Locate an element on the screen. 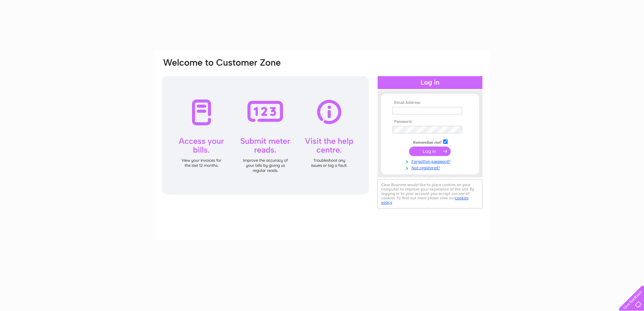 This screenshot has width=644, height=311. th: Email Address: is located at coordinates (430, 103).